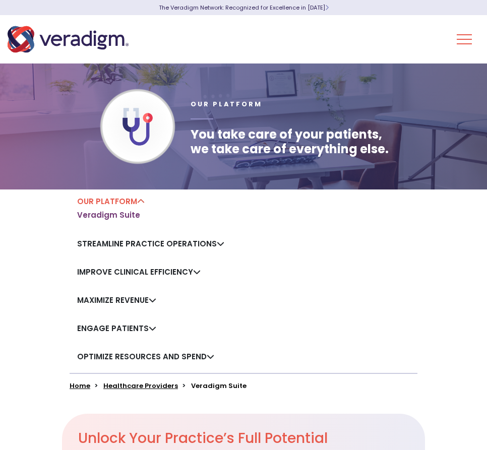  I want to click on a: Home, so click(80, 386).